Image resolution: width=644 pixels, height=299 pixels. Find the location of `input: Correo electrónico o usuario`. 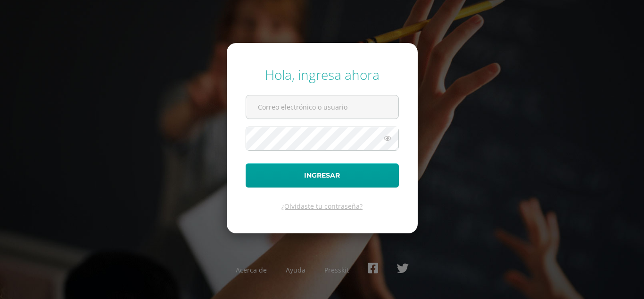

input: Correo electrónico o usuario is located at coordinates (322, 107).